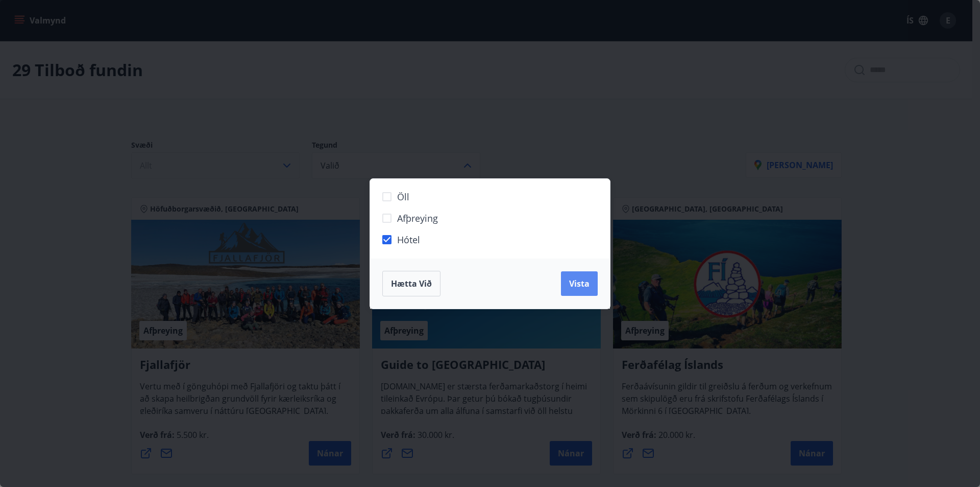  What do you see at coordinates (417, 218) in the screenshot?
I see `span: Afþreying` at bounding box center [417, 218].